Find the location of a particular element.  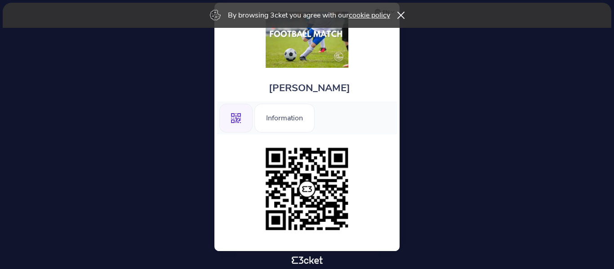

img: b402179ac6db4ed19dfe87af4bb163fe.png is located at coordinates (307, 189).